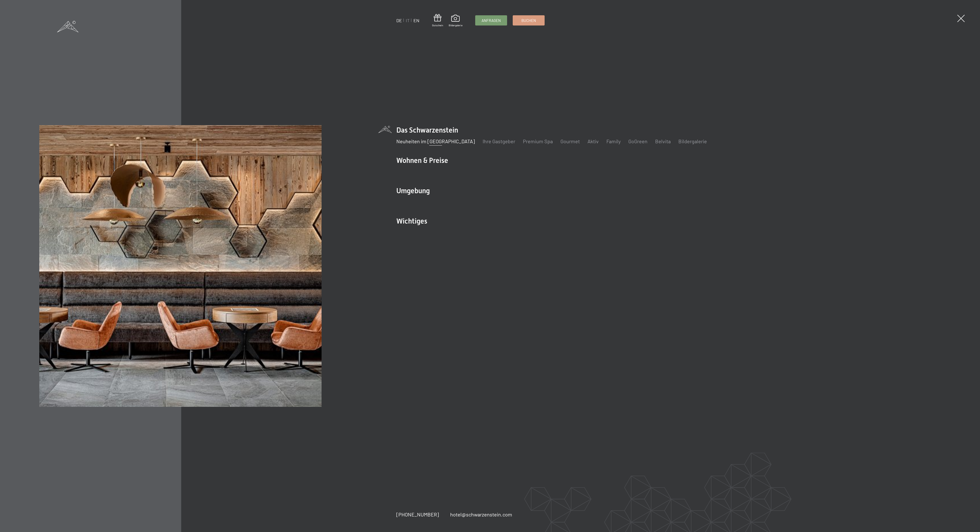 The width and height of the screenshot is (980, 532). What do you see at coordinates (528, 21) in the screenshot?
I see `a: Buchen` at bounding box center [528, 21].